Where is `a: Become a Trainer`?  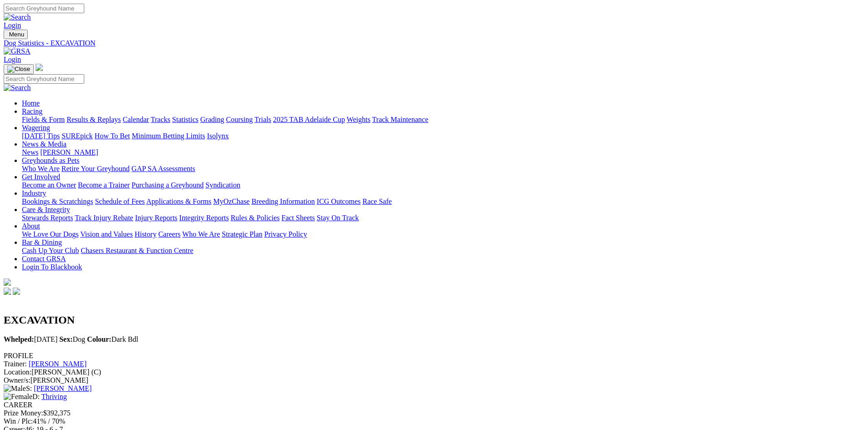 a: Become a Trainer is located at coordinates (104, 185).